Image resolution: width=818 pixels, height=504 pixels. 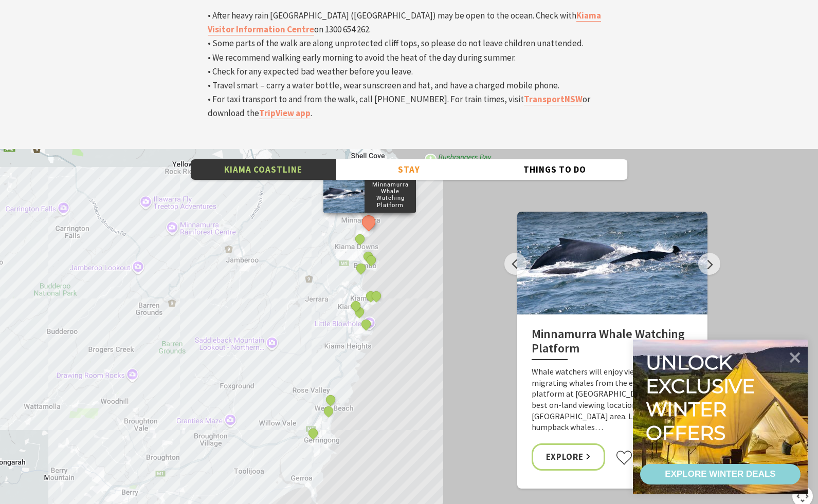 What do you see at coordinates (331, 400) in the screenshot?
I see `button: See detail about Werri Lagoon, Gerringong` at bounding box center [331, 400].